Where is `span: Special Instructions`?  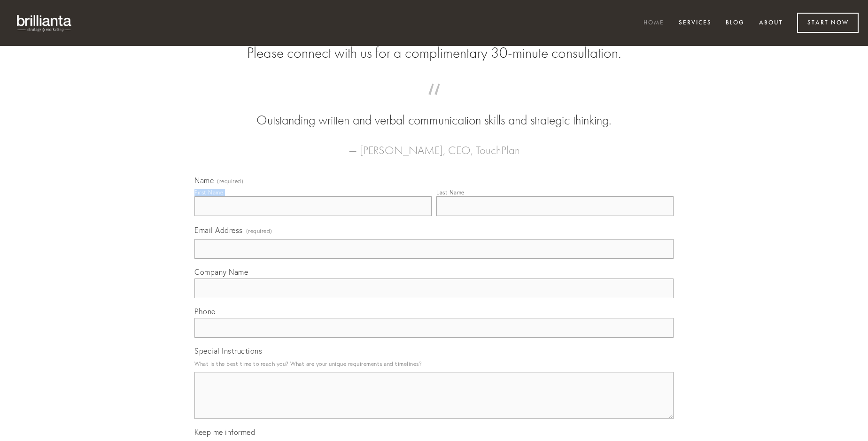
span: Special Instructions is located at coordinates (228, 351).